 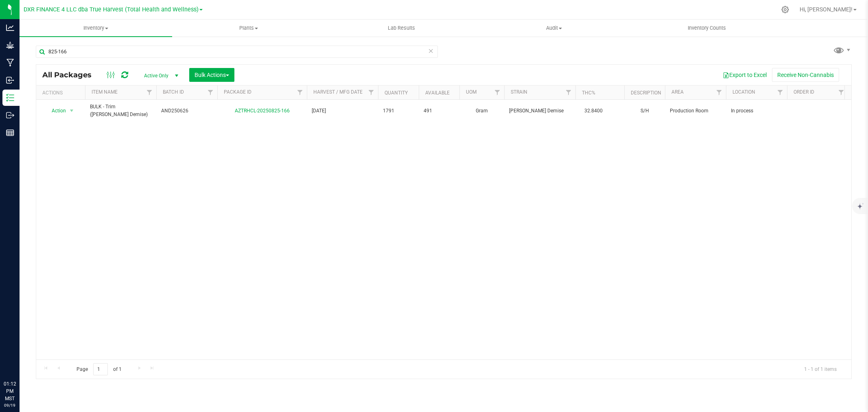 What do you see at coordinates (104, 92) in the screenshot?
I see `a: Item Name` at bounding box center [104, 92].